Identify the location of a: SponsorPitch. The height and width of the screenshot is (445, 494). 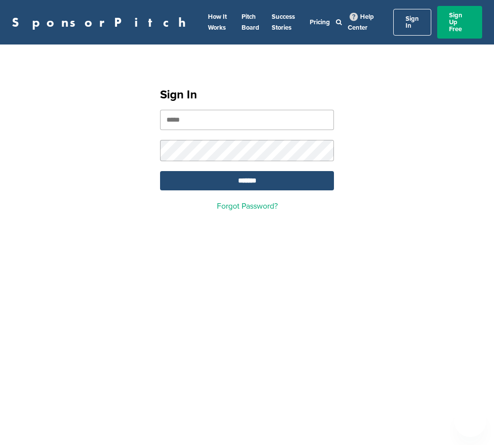
(102, 22).